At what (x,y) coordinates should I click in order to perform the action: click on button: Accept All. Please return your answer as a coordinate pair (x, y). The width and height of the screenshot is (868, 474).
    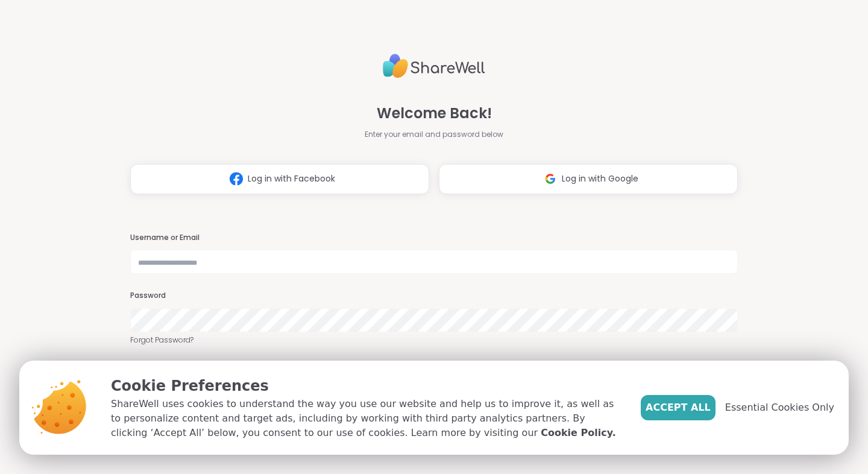
    Looking at the image, I should click on (679, 408).